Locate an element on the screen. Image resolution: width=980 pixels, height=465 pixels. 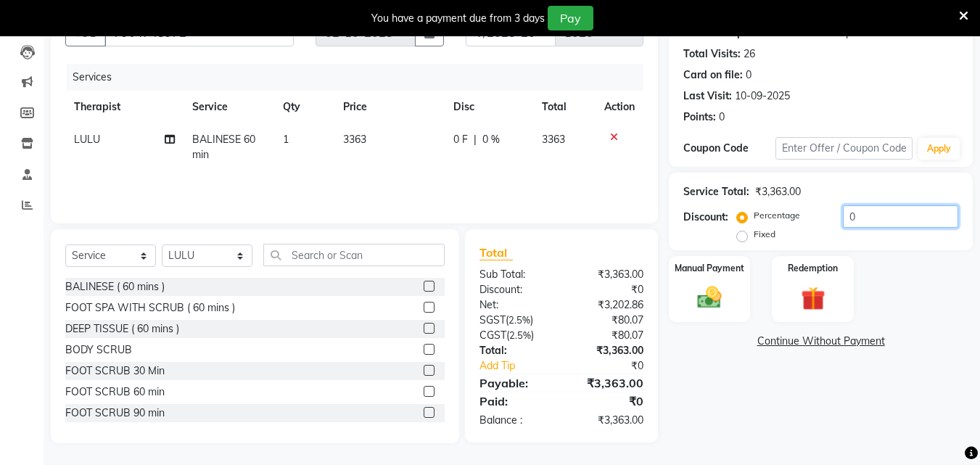
div: DEEP TISSUE ( 60 mins ) is located at coordinates (122, 329).